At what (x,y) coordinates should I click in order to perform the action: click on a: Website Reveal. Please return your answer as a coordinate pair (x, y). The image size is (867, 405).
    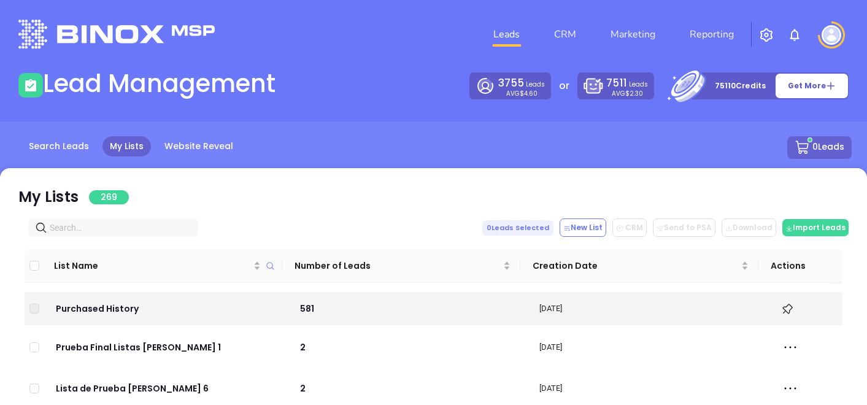
    Looking at the image, I should click on (199, 146).